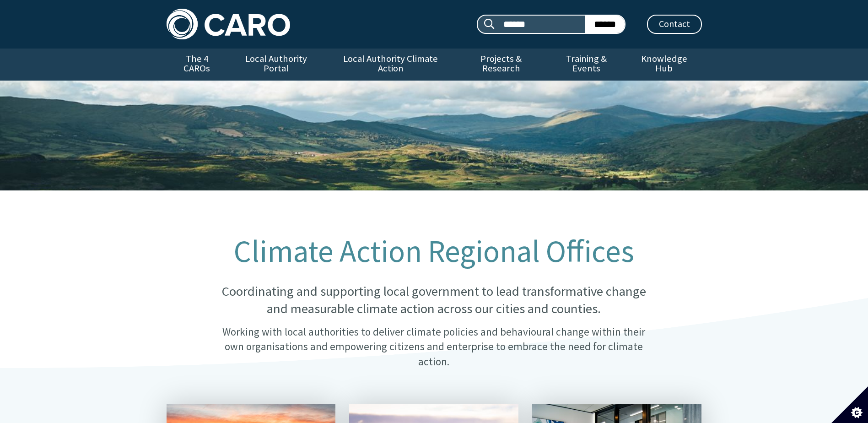 This screenshot has width=868, height=423. What do you see at coordinates (433, 252) in the screenshot?
I see `h1: Climate Action Regional Offices` at bounding box center [433, 252].